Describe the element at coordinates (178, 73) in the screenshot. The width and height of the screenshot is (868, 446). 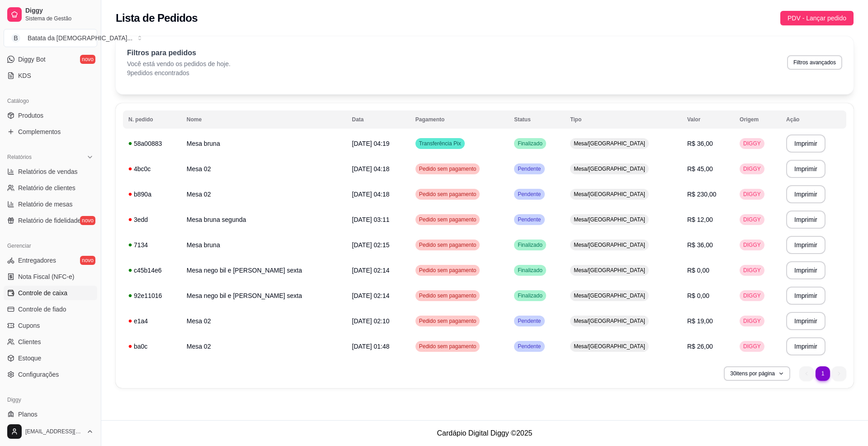
I see `p: 9 pedidos encontrados` at that location.